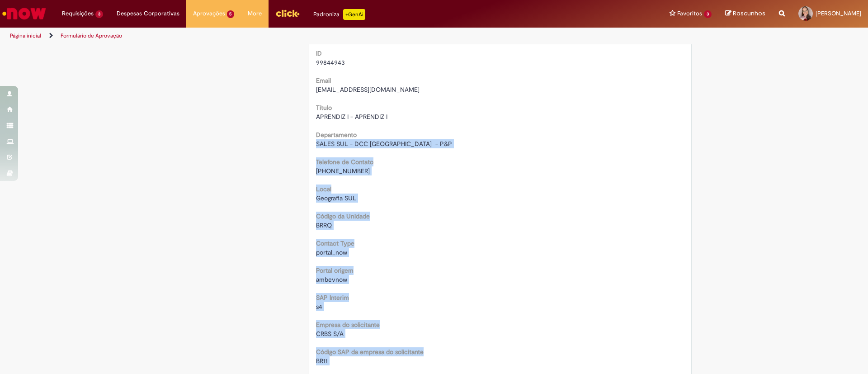 The image size is (868, 374). What do you see at coordinates (255, 14) in the screenshot?
I see `span: More` at bounding box center [255, 14].